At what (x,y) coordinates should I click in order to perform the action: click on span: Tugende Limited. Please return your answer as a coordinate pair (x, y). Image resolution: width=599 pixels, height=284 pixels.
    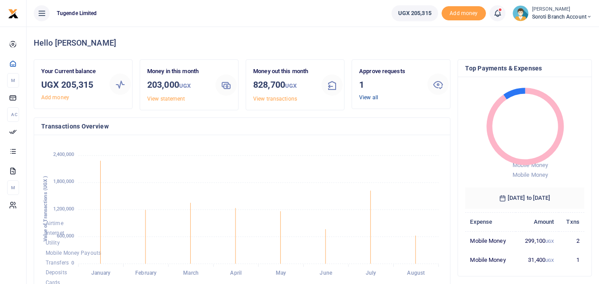
    Looking at the image, I should click on (77, 13).